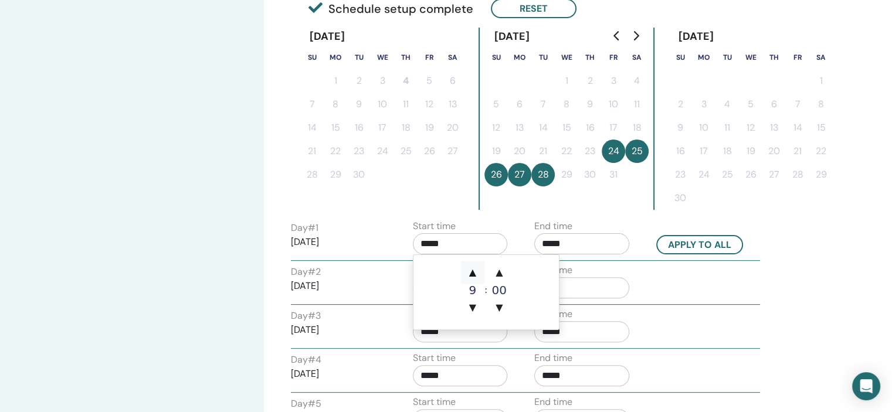 This screenshot has width=892, height=412. What do you see at coordinates (617, 36) in the screenshot?
I see `button: Go to previous month` at bounding box center [617, 36].